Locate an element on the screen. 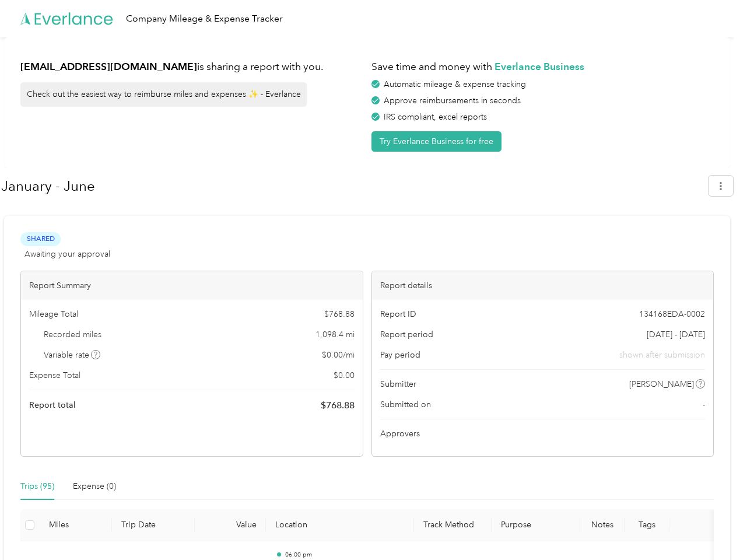 Image resolution: width=740 pixels, height=560 pixels. div: Company Mileage & Expense Tracker is located at coordinates (204, 19).